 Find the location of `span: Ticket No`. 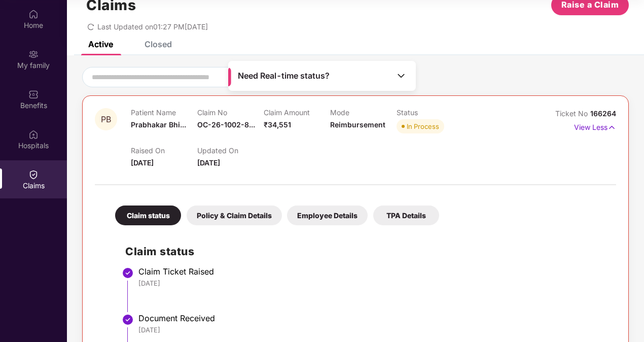

span: Ticket No is located at coordinates (572, 113).